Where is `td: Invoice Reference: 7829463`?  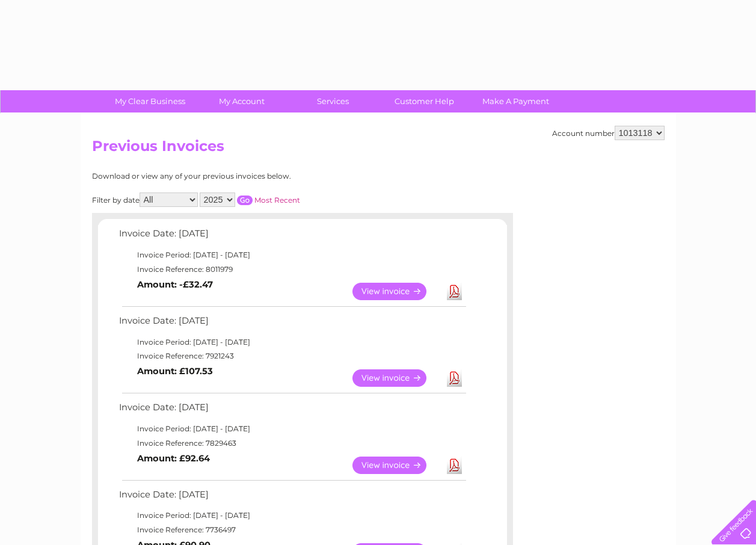
td: Invoice Reference: 7829463 is located at coordinates (292, 443).